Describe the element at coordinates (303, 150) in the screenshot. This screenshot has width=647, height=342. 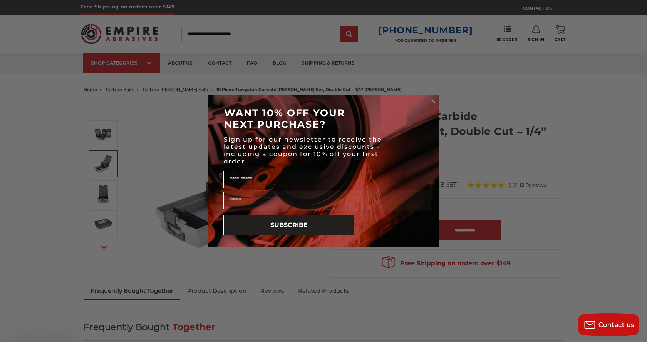
I see `span: Sign up for our newsletter to receive the latest updates and exclusive discounts - including a co...` at that location.